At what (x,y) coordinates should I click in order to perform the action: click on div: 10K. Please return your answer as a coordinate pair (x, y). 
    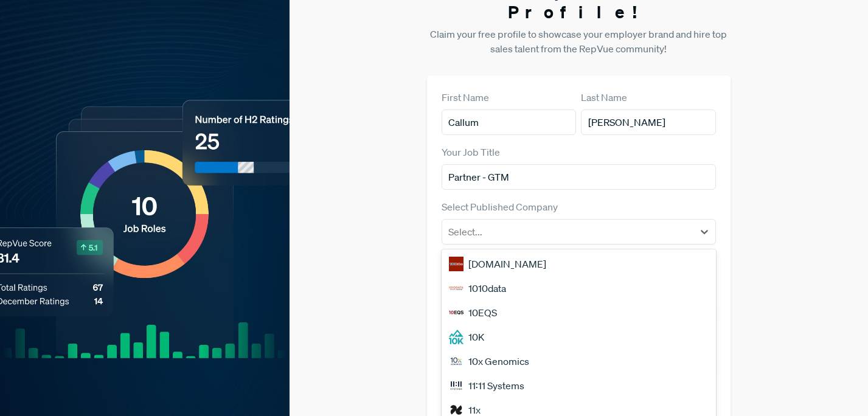
    Looking at the image, I should click on (579, 337).